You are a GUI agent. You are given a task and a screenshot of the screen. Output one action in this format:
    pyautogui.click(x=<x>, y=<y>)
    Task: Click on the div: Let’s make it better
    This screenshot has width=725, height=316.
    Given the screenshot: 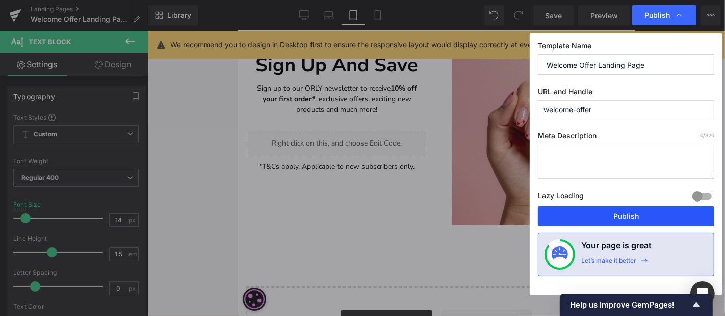 What is the action you would take?
    pyautogui.click(x=608, y=263)
    